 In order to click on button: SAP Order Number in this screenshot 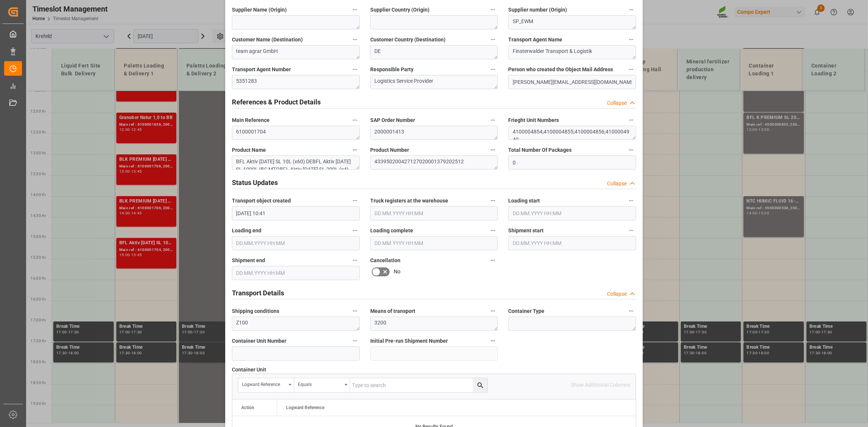, I will do `click(493, 120)`.